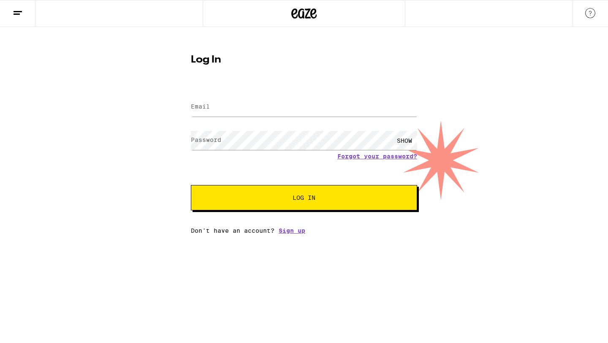 The width and height of the screenshot is (608, 343). I want to click on a: Forgot your password?, so click(377, 156).